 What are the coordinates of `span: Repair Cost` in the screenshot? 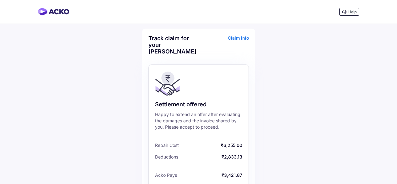 It's located at (167, 145).